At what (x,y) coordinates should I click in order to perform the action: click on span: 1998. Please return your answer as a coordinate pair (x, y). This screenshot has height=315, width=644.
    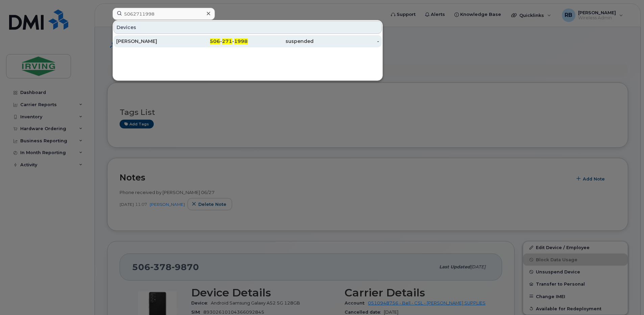
    Looking at the image, I should click on (241, 41).